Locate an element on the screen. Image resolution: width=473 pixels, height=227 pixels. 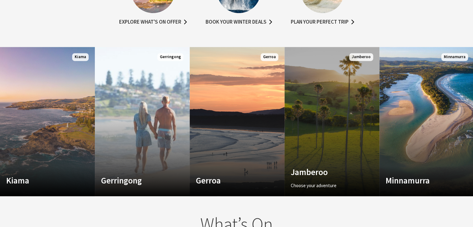
a: Explore what's on offer is located at coordinates (153, 22).